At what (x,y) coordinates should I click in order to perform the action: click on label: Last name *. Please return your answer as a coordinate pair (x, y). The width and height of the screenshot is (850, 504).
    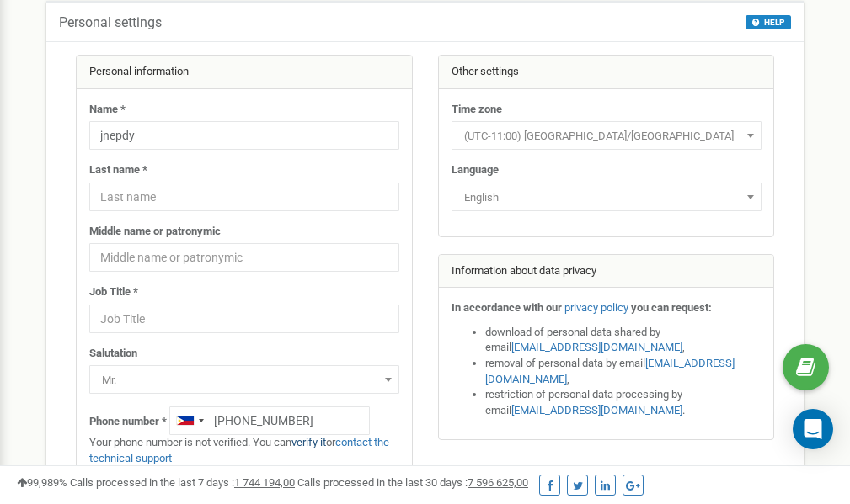
    Looking at the image, I should click on (118, 170).